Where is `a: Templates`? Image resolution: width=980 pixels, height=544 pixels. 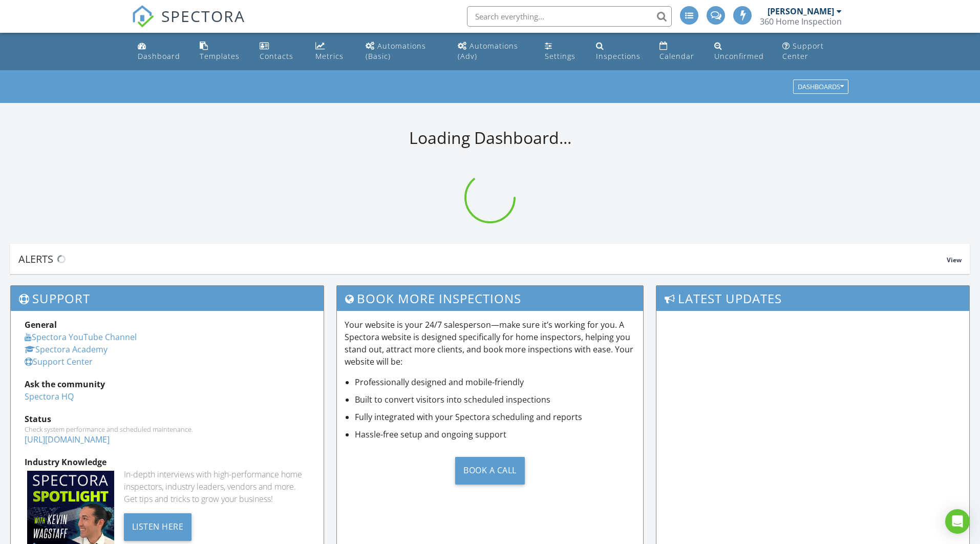 a: Templates is located at coordinates (221, 51).